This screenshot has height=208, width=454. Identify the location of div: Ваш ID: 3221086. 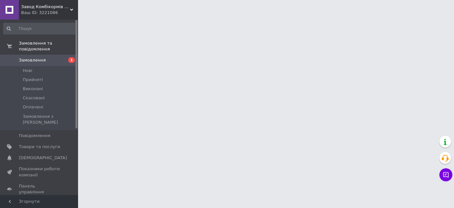
(49, 13).